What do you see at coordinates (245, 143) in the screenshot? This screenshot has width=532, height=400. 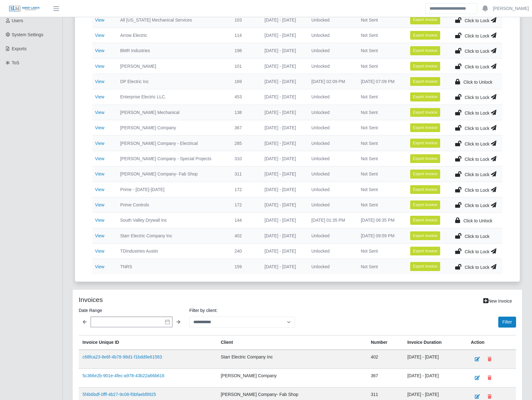 I see `td: 285` at bounding box center [245, 143].